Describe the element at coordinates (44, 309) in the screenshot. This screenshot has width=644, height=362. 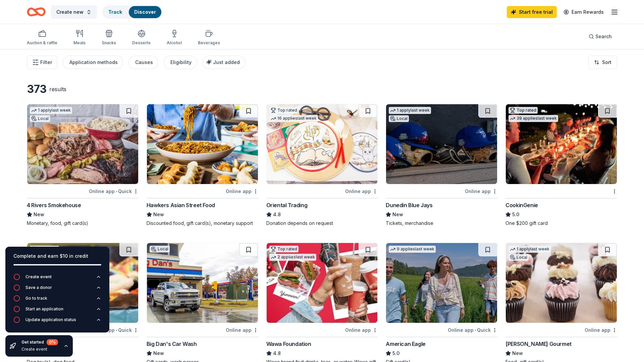
I see `div: Start an application` at that location.